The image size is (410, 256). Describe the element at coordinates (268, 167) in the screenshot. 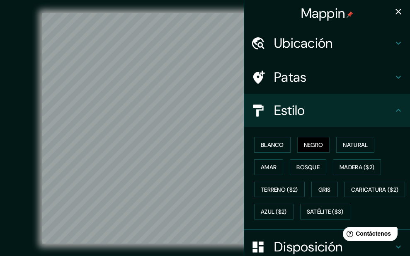

I see `button: Amar` at that location.